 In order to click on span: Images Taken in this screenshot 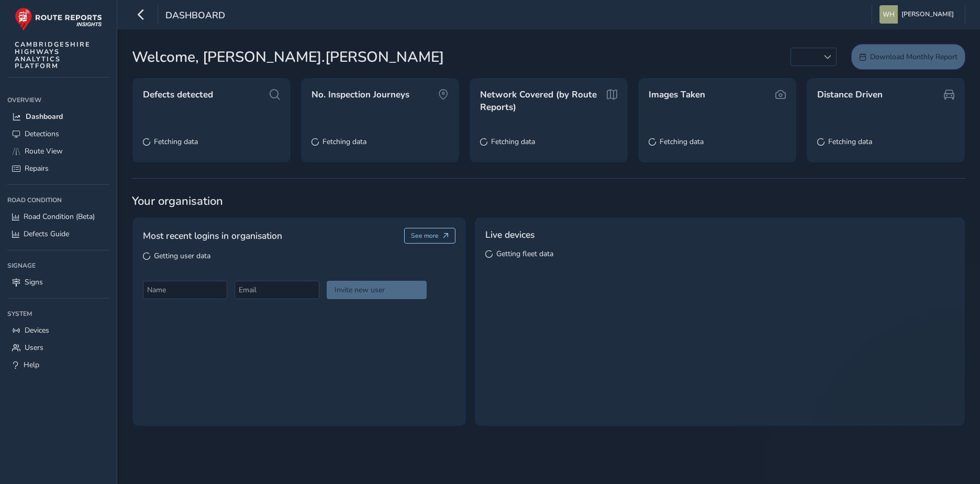, I will do `click(677, 95)`.